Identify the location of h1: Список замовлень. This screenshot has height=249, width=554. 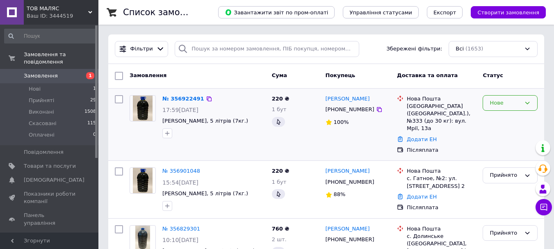
(164, 12).